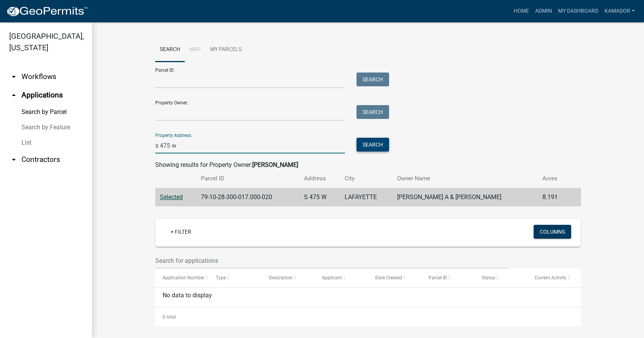 This screenshot has width=644, height=338. Describe the element at coordinates (554, 178) in the screenshot. I see `th: Acres` at that location.